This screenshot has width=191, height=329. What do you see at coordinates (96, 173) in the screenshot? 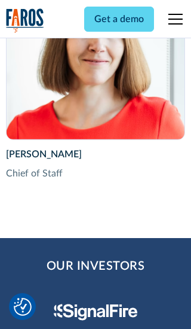
I see `div: Chief of Staff` at bounding box center [96, 173].